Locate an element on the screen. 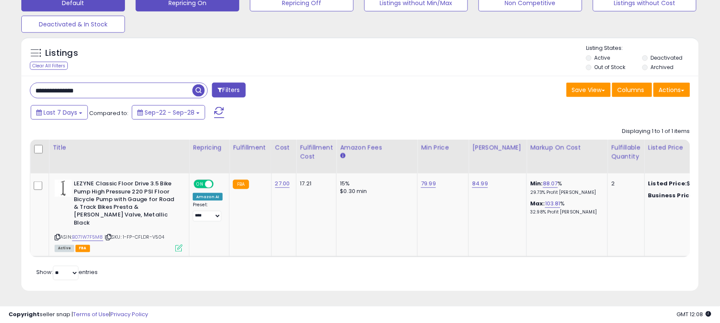 The height and width of the screenshot is (323, 720). div: Displaying 1 to 1 of 1 items is located at coordinates (656, 131).